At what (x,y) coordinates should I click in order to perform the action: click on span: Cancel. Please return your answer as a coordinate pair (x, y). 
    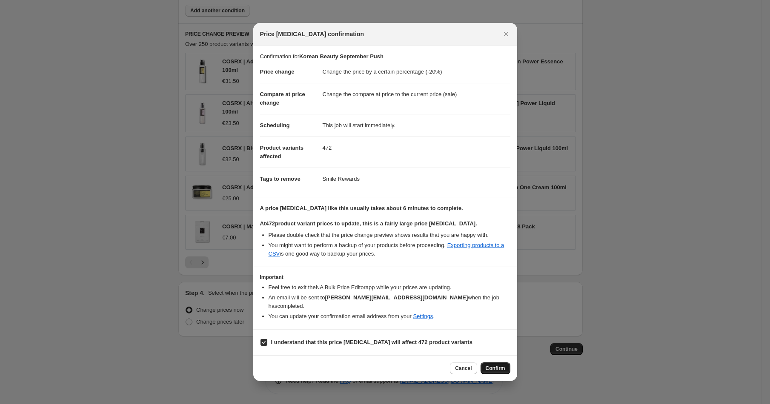
    Looking at the image, I should click on (463, 368).